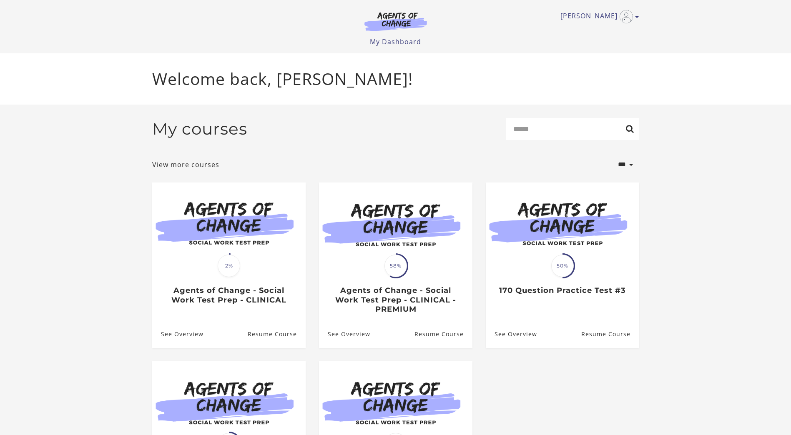 The height and width of the screenshot is (435, 791). What do you see at coordinates (597, 17) in the screenshot?
I see `a: Toggle menu` at bounding box center [597, 17].